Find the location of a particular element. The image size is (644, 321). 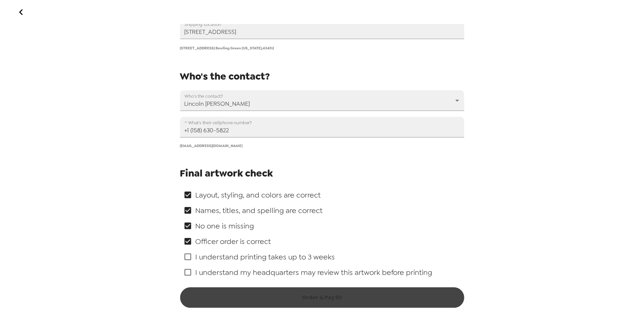

span: Final artwork check is located at coordinates (227, 173).